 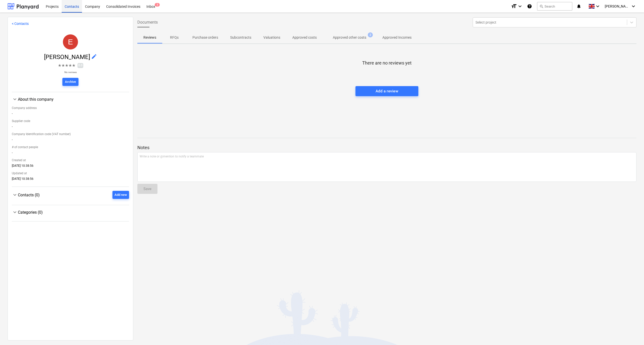 I want to click on div: Chat Widget, so click(x=631, y=333).